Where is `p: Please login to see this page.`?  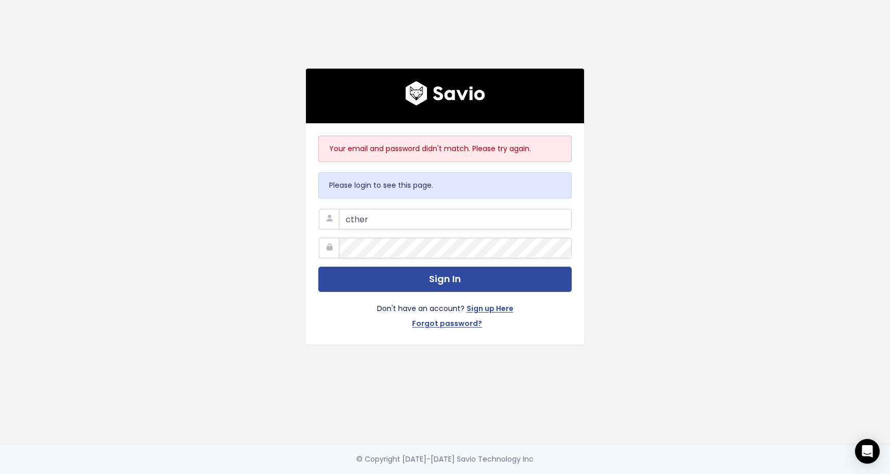
p: Please login to see this page. is located at coordinates (445, 185).